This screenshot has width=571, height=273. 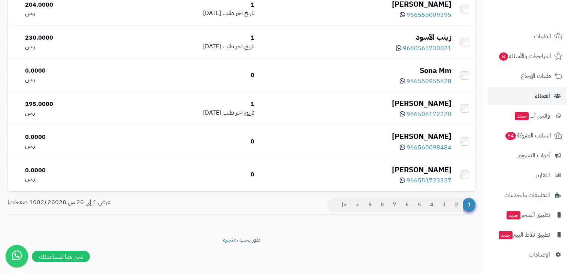 What do you see at coordinates (527, 215) in the screenshot?
I see `a: تطبيق المتجرجديد` at bounding box center [527, 215].